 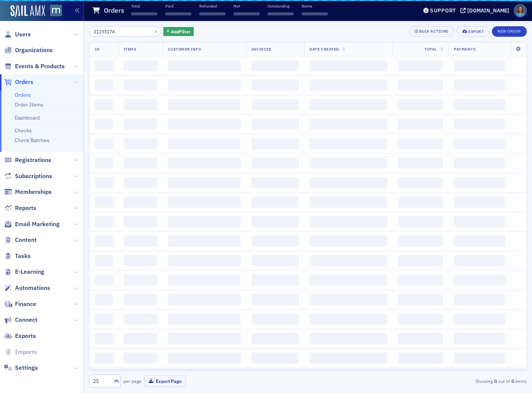 I want to click on a: New Order, so click(x=509, y=31).